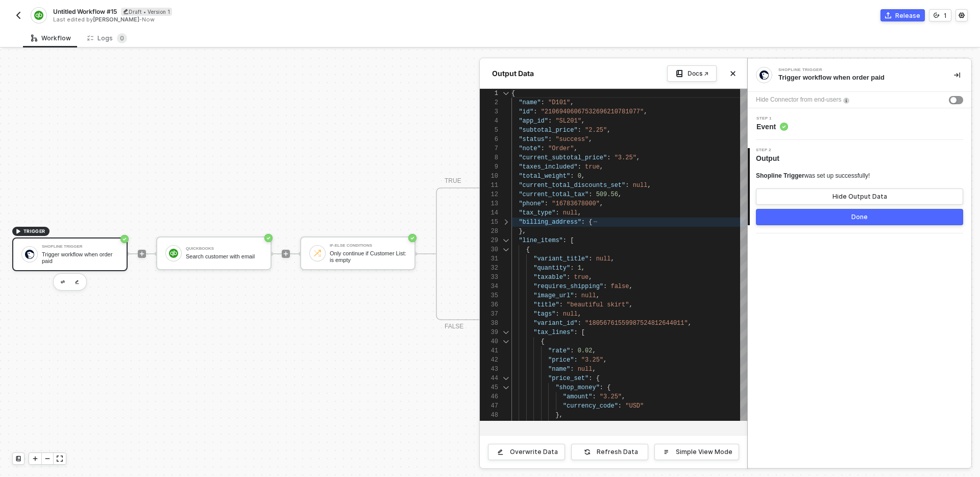 This screenshot has width=980, height=477. I want to click on div: Docs ↗, so click(698, 73).